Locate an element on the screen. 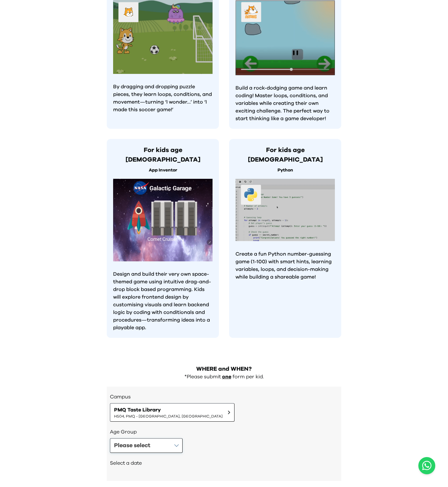 The height and width of the screenshot is (487, 448). div: Please select is located at coordinates (132, 446).